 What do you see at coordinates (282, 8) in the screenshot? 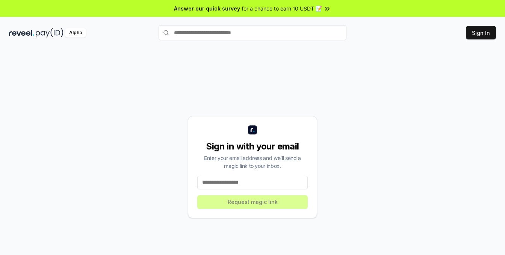
I see `span: for a chance to earn 10 USDT 📝` at bounding box center [282, 8].